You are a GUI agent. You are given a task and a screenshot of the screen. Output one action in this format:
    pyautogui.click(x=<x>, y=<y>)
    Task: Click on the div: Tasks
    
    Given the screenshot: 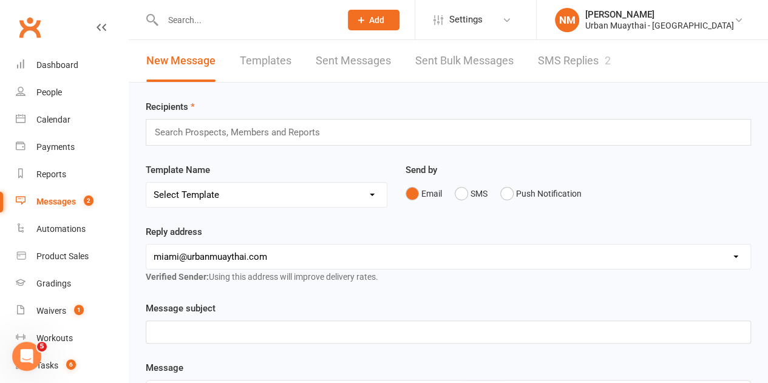 What is the action you would take?
    pyautogui.click(x=47, y=366)
    